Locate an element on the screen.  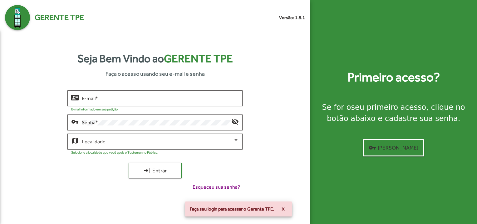
span: Faça seu login para acessar o Gerente TPE. is located at coordinates (232, 209).